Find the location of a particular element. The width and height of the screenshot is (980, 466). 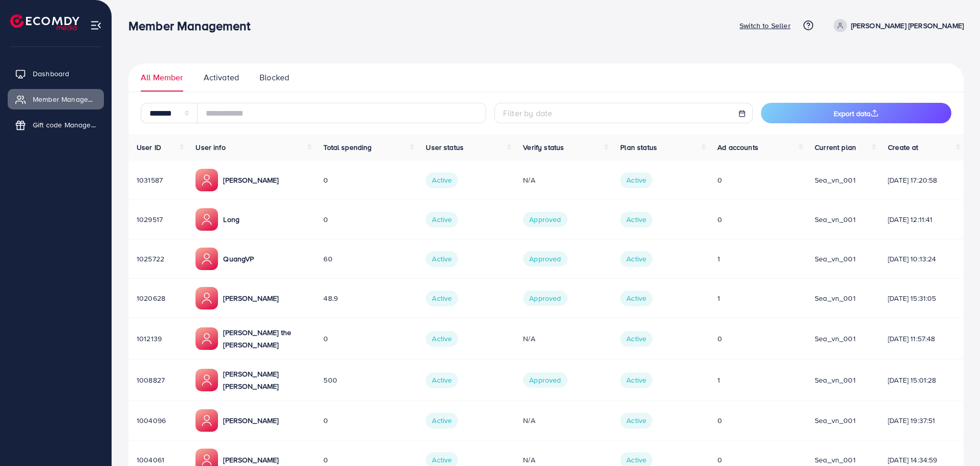

span: Filter by date is located at coordinates (527, 113).